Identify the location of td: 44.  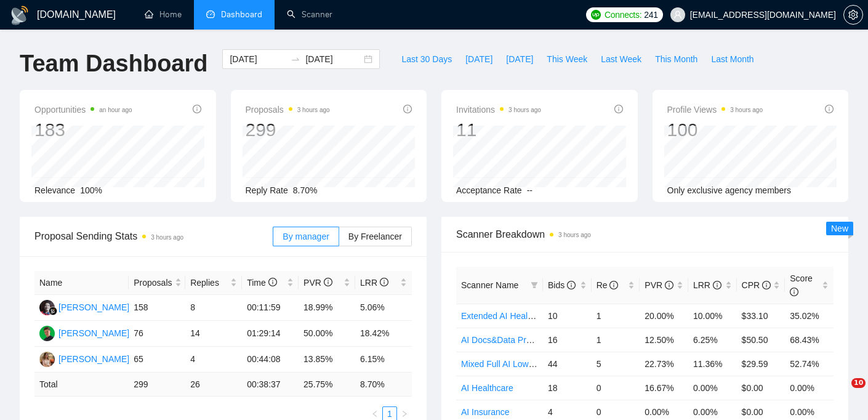
(567, 363).